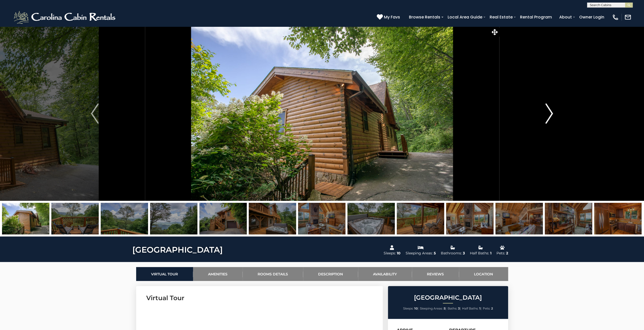 This screenshot has width=644, height=330. I want to click on strong: 10, so click(416, 308).